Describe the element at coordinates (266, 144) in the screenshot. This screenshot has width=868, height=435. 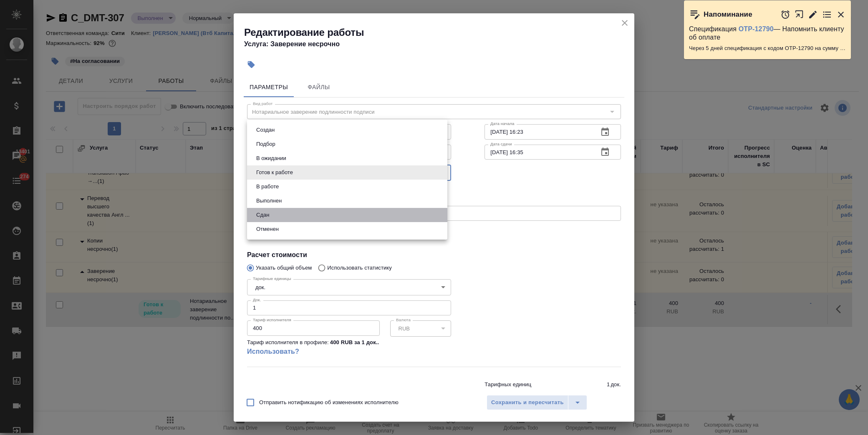
I see `button: Подбор` at that location.